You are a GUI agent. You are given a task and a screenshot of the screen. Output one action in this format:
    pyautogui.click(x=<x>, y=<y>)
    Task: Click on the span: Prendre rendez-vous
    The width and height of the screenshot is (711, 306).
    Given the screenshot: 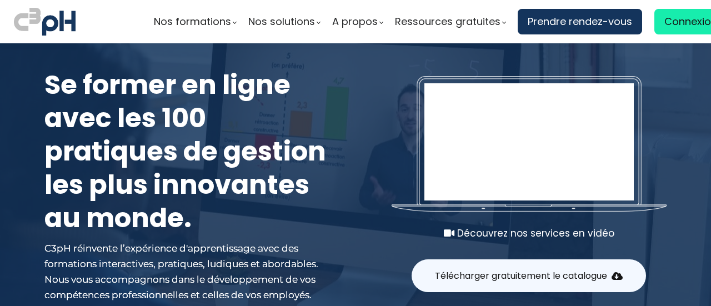 What is the action you would take?
    pyautogui.click(x=580, y=22)
    